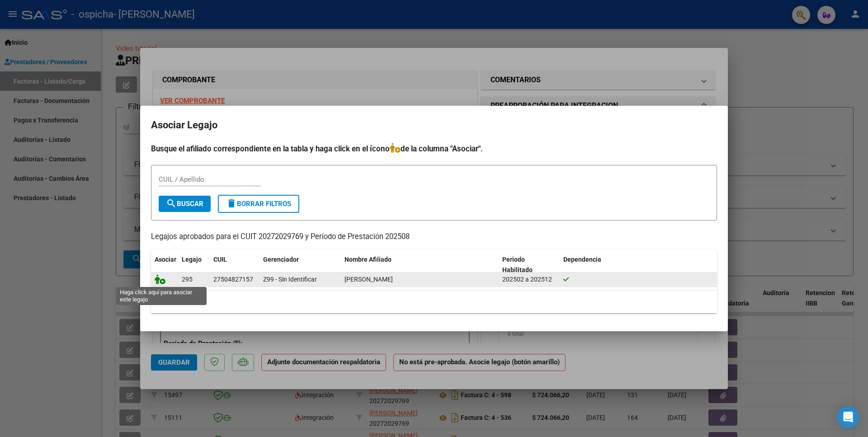  I want to click on span: Dependencia, so click(582, 260).